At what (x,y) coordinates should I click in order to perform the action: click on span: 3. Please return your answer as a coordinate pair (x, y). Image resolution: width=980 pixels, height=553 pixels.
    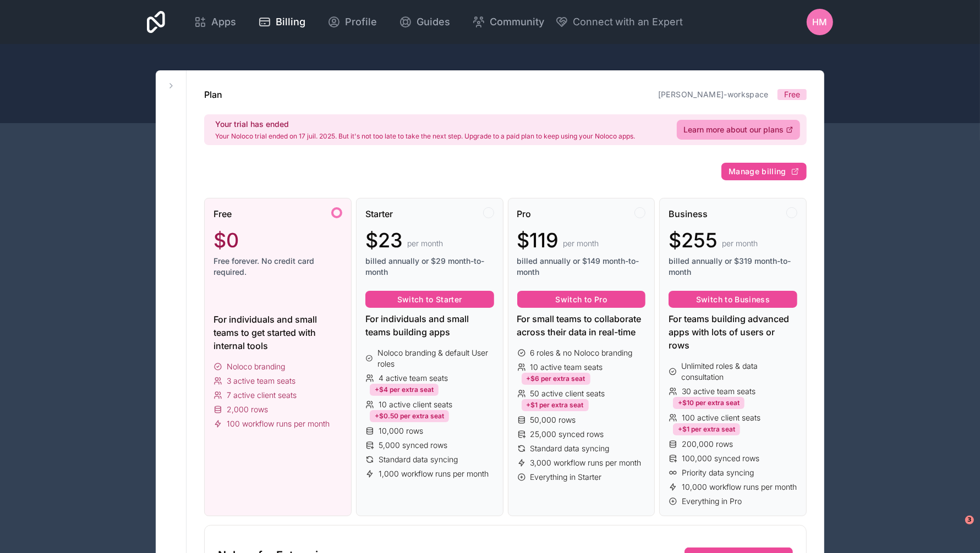
    Looking at the image, I should click on (970, 520).